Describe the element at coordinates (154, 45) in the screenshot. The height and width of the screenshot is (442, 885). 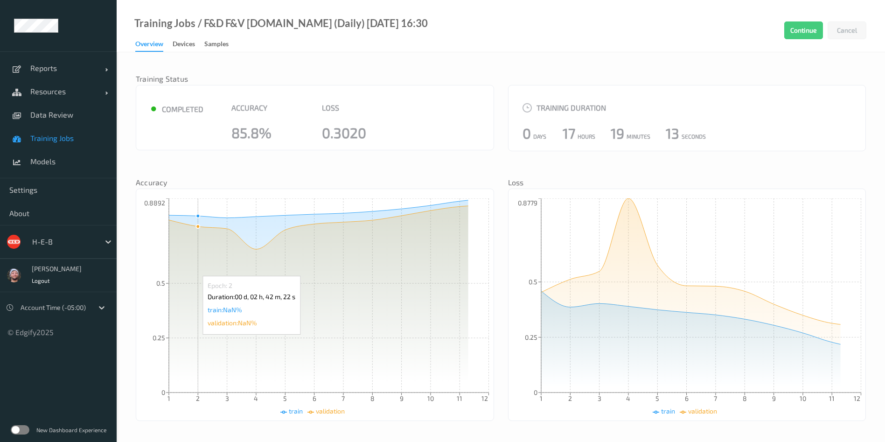
I see `a: Overview` at that location.